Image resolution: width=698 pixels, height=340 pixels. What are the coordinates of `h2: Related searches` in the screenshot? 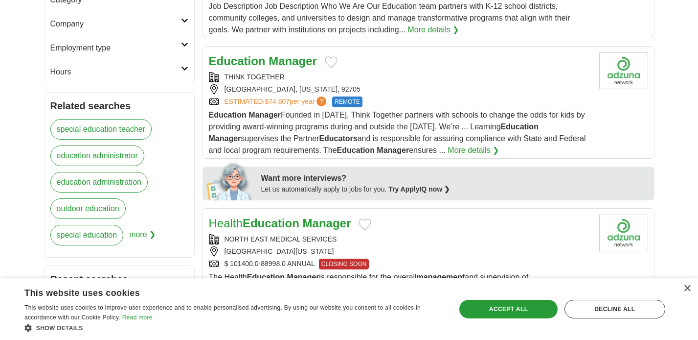 It's located at (119, 106).